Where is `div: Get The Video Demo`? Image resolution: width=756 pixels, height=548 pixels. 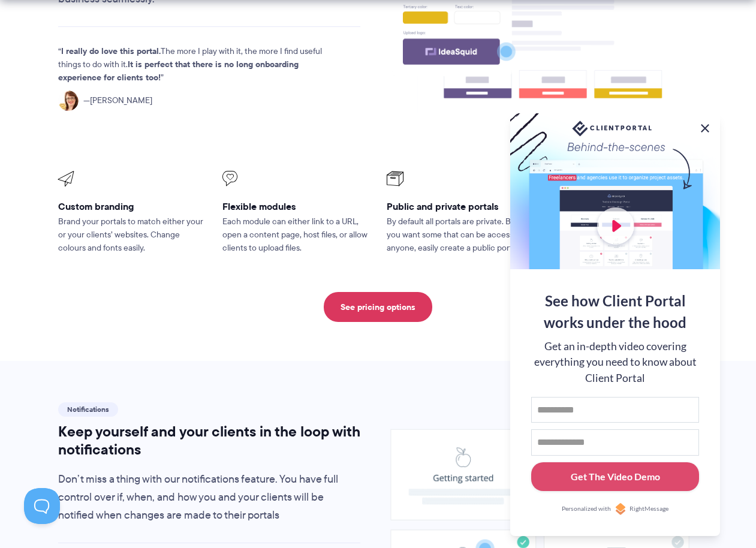
div: Get The Video Demo is located at coordinates (615, 477).